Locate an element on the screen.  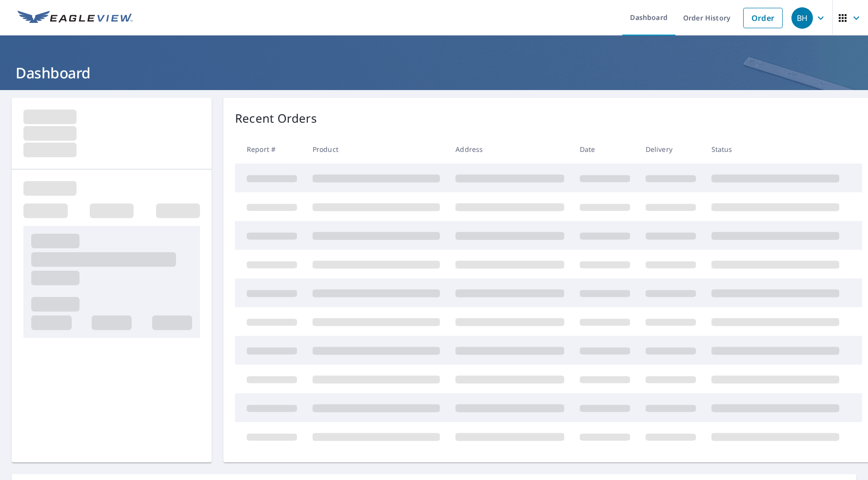
th: Date is located at coordinates (605, 149).